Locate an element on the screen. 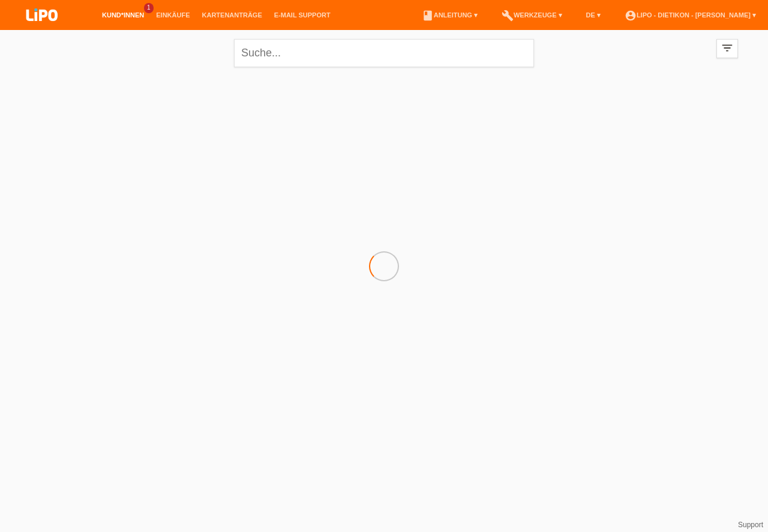 Image resolution: width=768 pixels, height=532 pixels. a: LIPO pay is located at coordinates (42, 29).